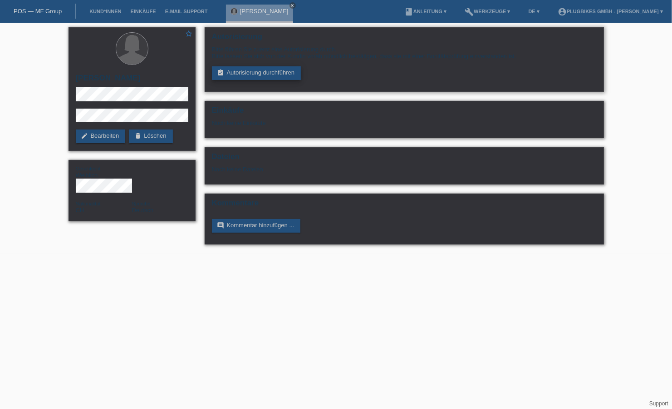 This screenshot has height=409, width=672. I want to click on a: assignment_turned_inAutorisierung durchführen, so click(257, 73).